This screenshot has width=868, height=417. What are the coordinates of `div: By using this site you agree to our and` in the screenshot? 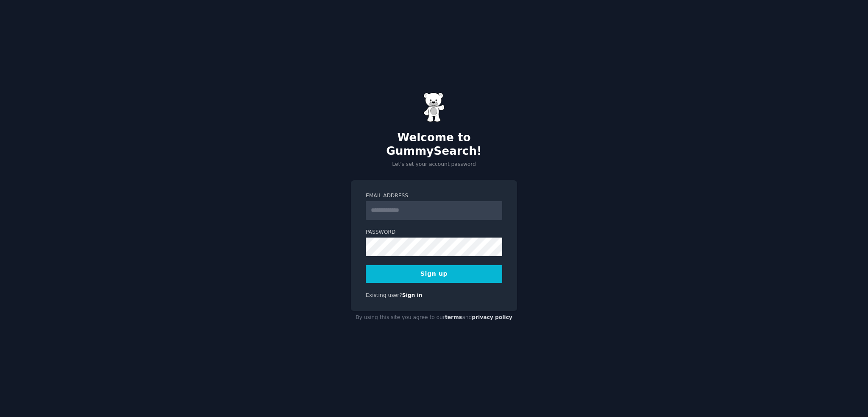 It's located at (434, 318).